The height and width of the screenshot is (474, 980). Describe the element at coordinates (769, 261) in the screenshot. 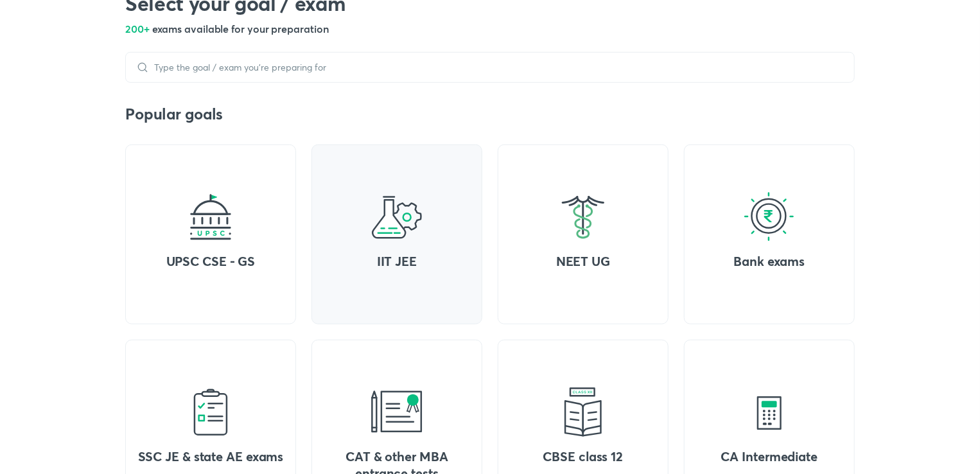

I see `h4: Bank exams` at that location.